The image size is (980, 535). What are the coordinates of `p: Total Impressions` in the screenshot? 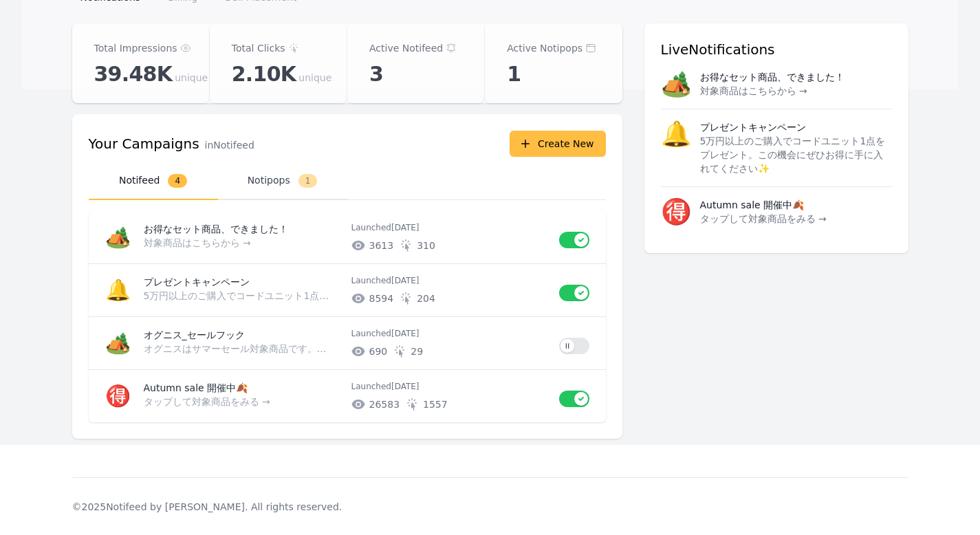 It's located at (135, 48).